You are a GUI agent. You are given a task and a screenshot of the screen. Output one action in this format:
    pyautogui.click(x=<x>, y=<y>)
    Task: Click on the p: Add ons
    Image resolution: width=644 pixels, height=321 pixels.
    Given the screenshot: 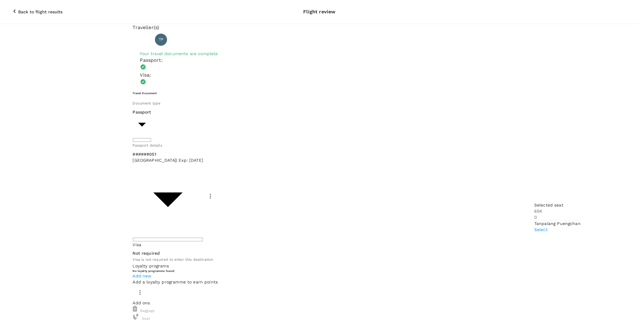 What is the action you would take?
    pyautogui.click(x=320, y=303)
    